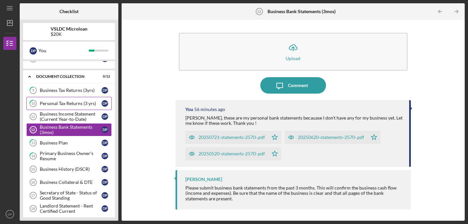 The width and height of the screenshot is (468, 224). I want to click on div: $20K, so click(69, 34).